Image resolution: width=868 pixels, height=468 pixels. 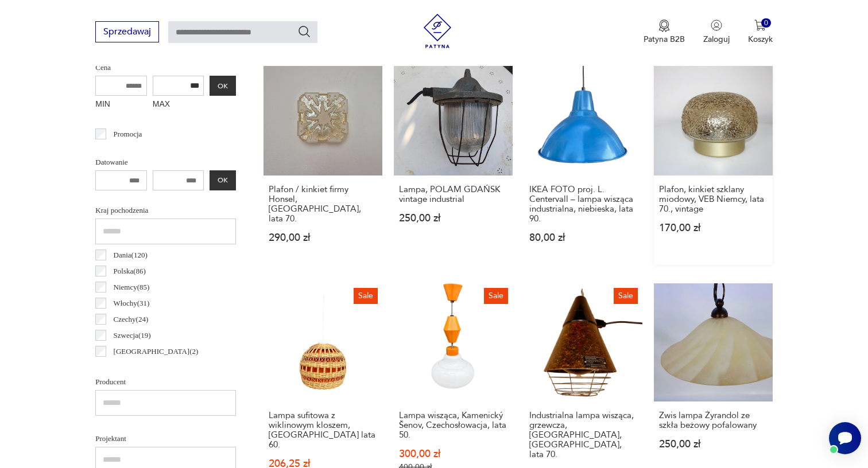 I want to click on h3: IKEA FOTO proj. L. Centervall – lampa wisząca industrialna, niebieska, lata 90., so click(x=584, y=205).